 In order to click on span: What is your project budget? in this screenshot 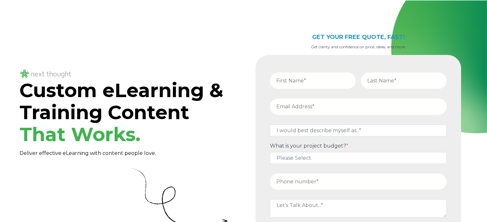, I will do `click(308, 146)`.